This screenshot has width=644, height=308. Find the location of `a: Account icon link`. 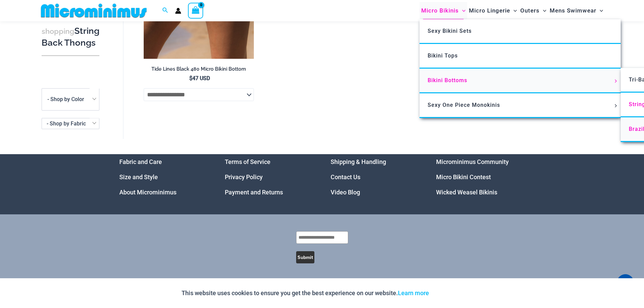

a: Account icon link is located at coordinates (178, 11).